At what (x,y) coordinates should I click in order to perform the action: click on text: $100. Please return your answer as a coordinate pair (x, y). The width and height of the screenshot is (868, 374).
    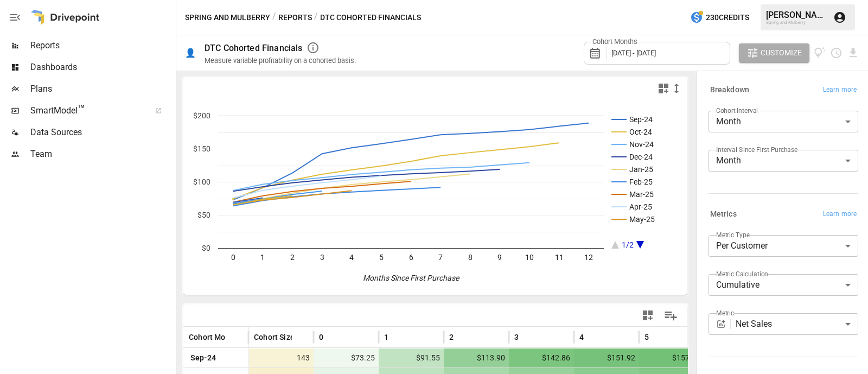
    Looking at the image, I should click on (202, 182).